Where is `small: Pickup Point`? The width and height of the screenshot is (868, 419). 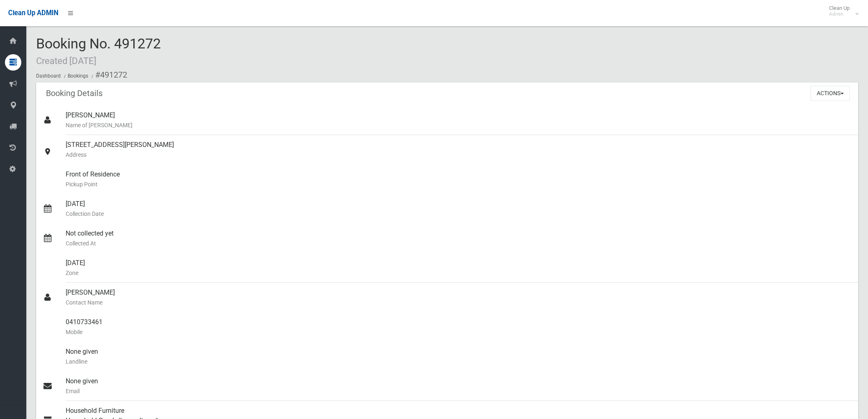 small: Pickup Point is located at coordinates (459, 185).